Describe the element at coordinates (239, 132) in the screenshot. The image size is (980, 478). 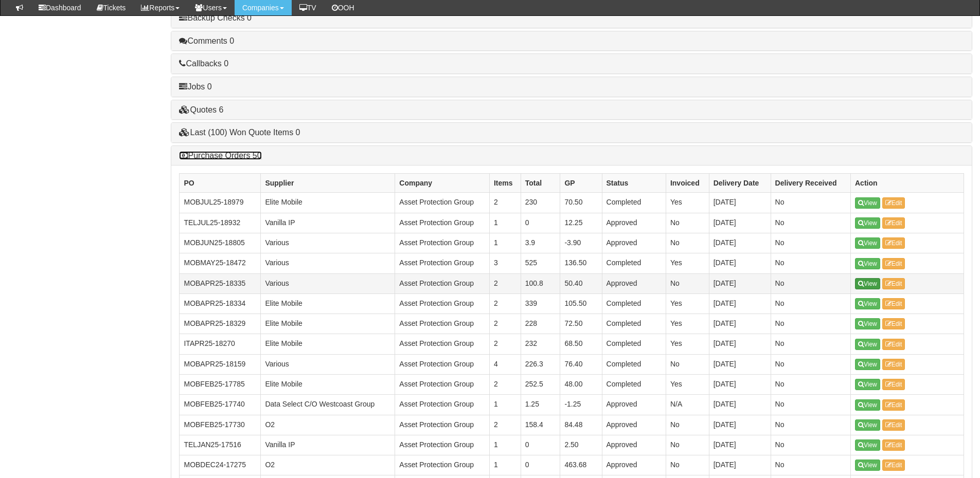
I see `a: Last (100) Won Quote Items 0` at that location.